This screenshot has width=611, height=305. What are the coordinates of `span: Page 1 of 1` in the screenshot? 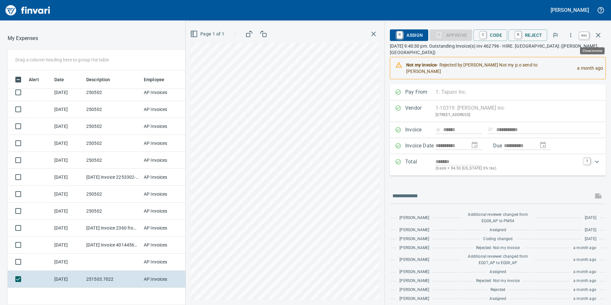 It's located at (208, 34).